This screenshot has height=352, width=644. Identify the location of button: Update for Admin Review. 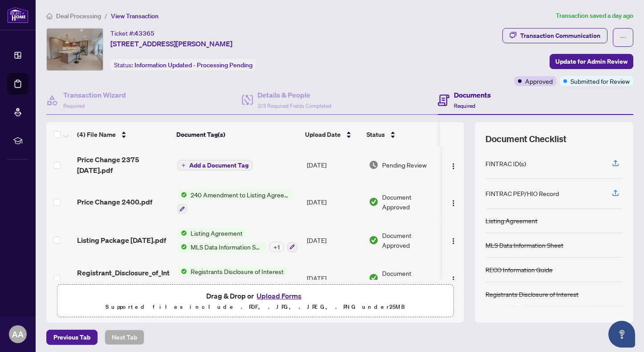
(591, 62).